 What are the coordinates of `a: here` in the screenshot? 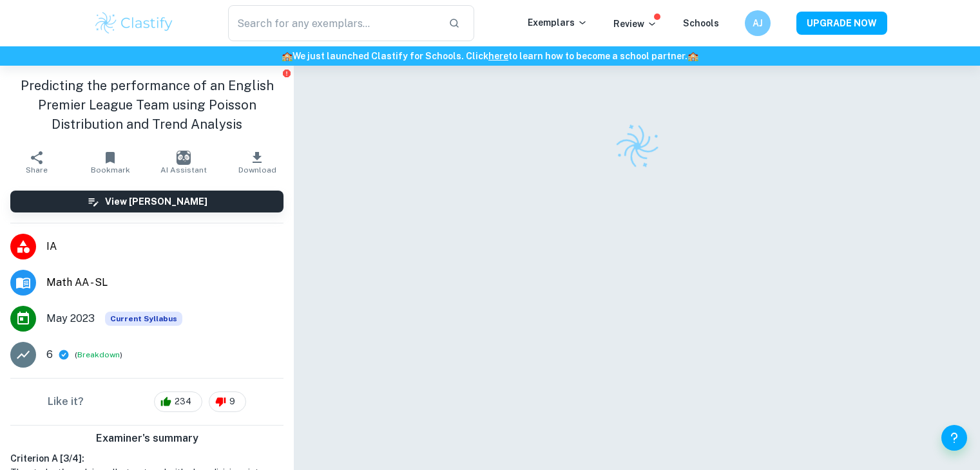 It's located at (498, 56).